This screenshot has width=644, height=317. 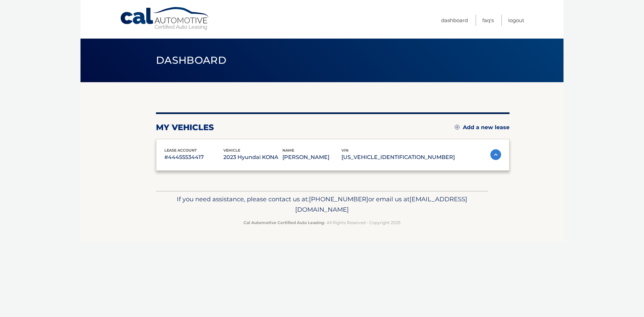 I want to click on img: accordion-active.svg, so click(x=496, y=154).